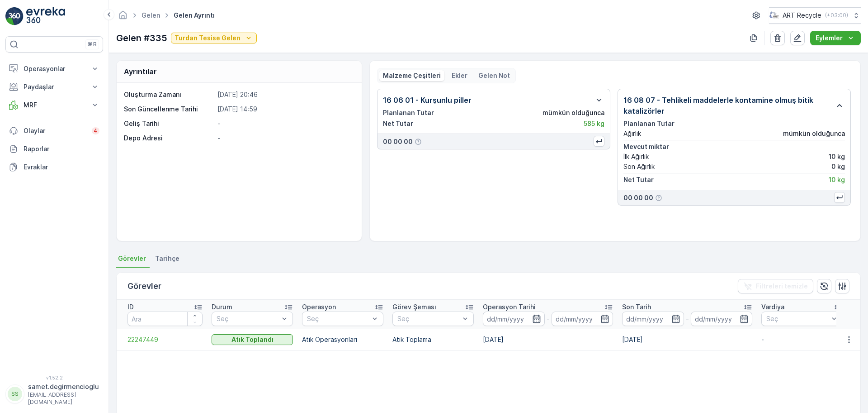  Describe the element at coordinates (123, 17) in the screenshot. I see `a: Ana Sayfa` at that location.